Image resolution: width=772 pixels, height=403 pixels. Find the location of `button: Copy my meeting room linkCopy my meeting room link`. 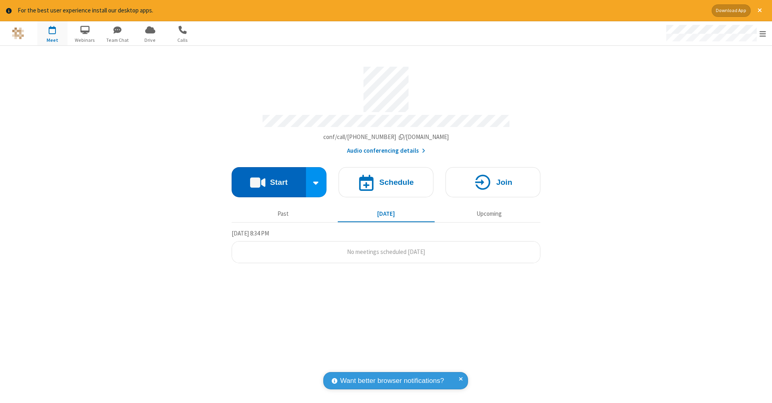

button: Copy my meeting room linkCopy my meeting room link is located at coordinates (386, 137).